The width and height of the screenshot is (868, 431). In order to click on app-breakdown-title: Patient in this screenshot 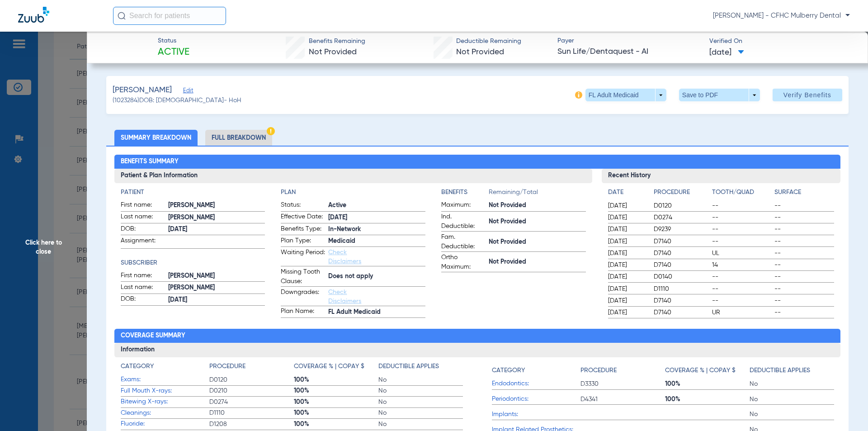, I will do `click(193, 192)`.